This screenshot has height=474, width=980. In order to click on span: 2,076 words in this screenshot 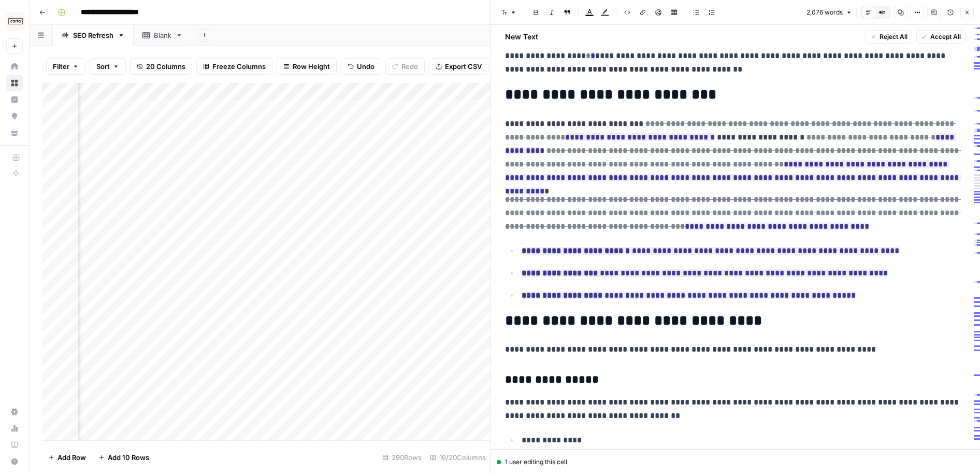, I will do `click(825, 12)`.